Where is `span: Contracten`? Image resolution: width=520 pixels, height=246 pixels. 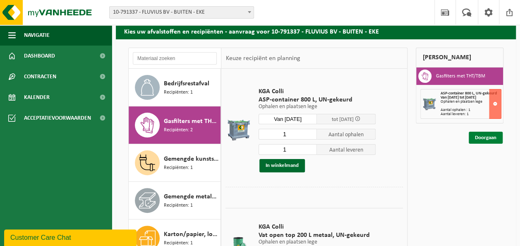
span: Contracten is located at coordinates (40, 77).